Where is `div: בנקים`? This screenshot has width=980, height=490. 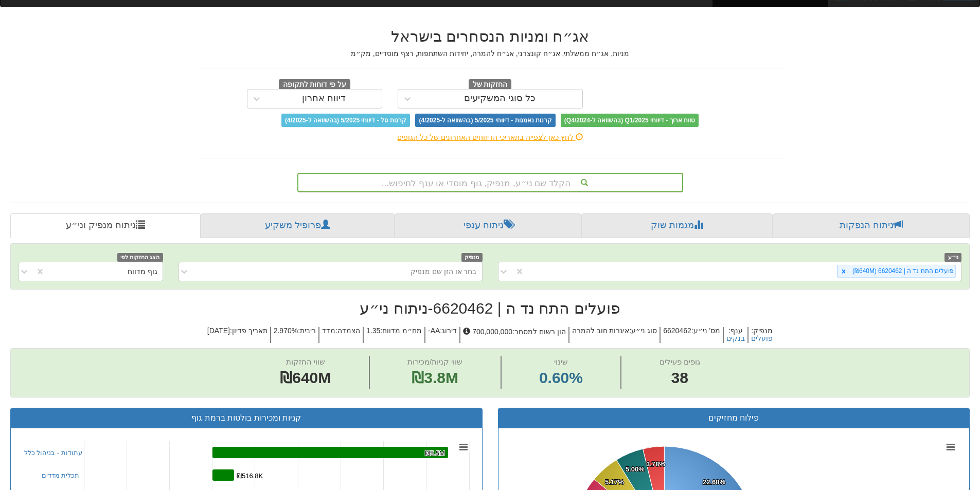 div: בנקים is located at coordinates (735, 339).